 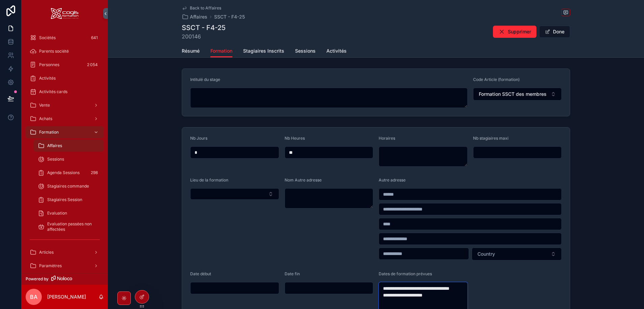 I want to click on span: Back to Affaires, so click(x=205, y=8).